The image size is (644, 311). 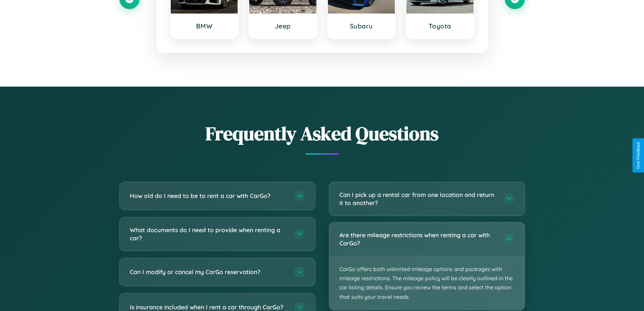 What do you see at coordinates (208, 272) in the screenshot?
I see `h3: Can I modify or cancel my CarGo reservation?` at bounding box center [208, 272].